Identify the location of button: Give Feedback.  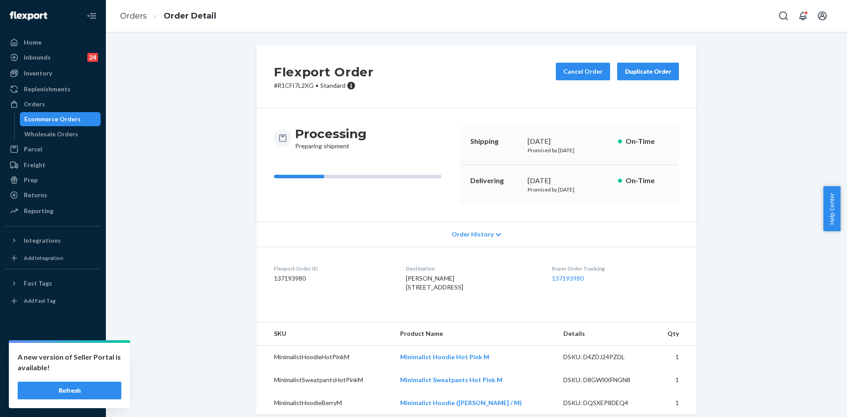
(53, 399).